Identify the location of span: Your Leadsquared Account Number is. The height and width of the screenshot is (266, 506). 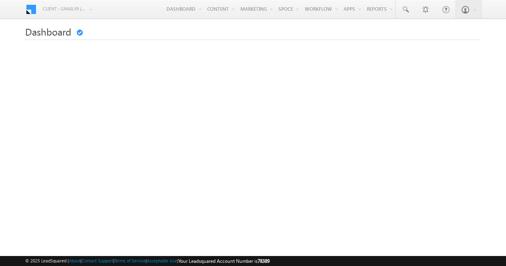
(224, 261).